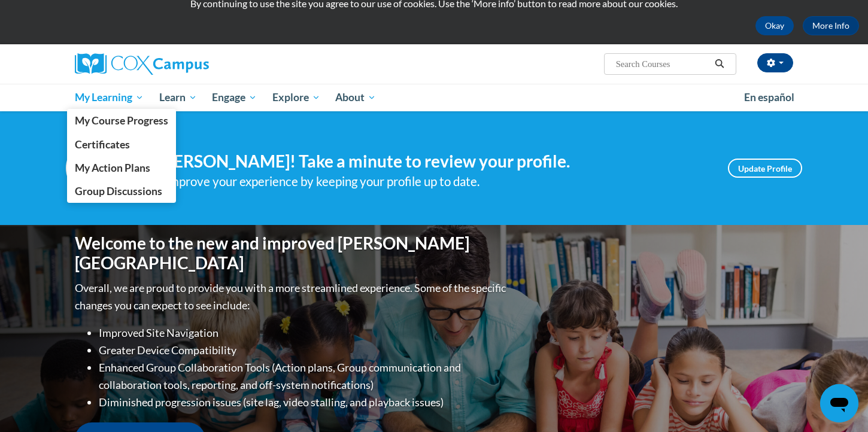 This screenshot has height=432, width=868. Describe the element at coordinates (234, 98) in the screenshot. I see `span: Engage` at that location.